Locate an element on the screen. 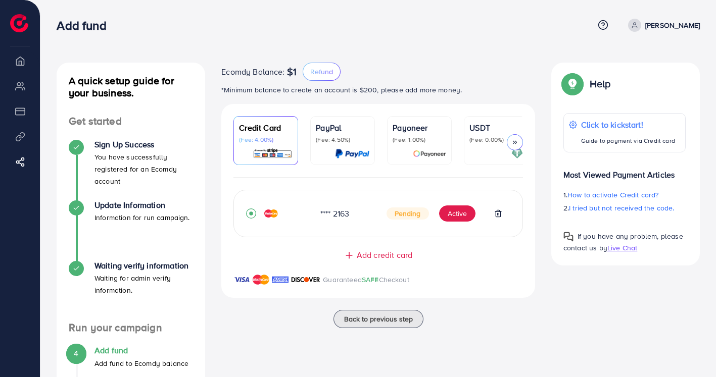  li: Update Information is located at coordinates (131, 231).